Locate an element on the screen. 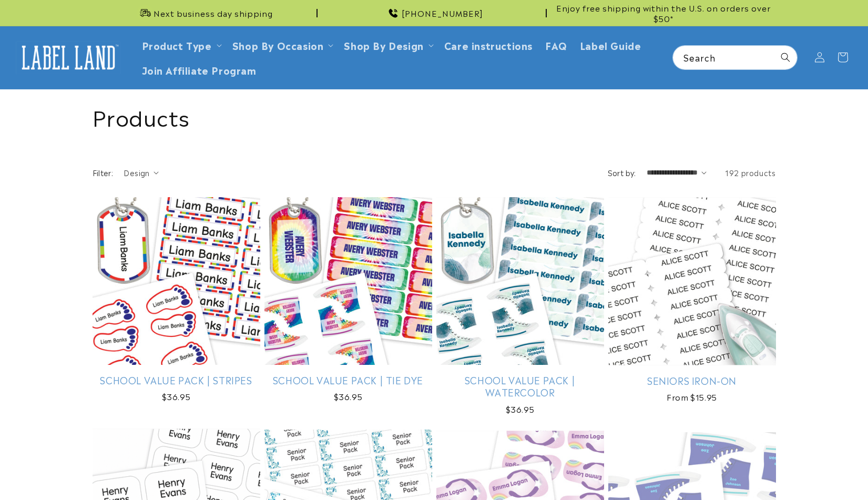 This screenshot has height=500, width=868. a: Seniors Iron-On is located at coordinates (692, 380).